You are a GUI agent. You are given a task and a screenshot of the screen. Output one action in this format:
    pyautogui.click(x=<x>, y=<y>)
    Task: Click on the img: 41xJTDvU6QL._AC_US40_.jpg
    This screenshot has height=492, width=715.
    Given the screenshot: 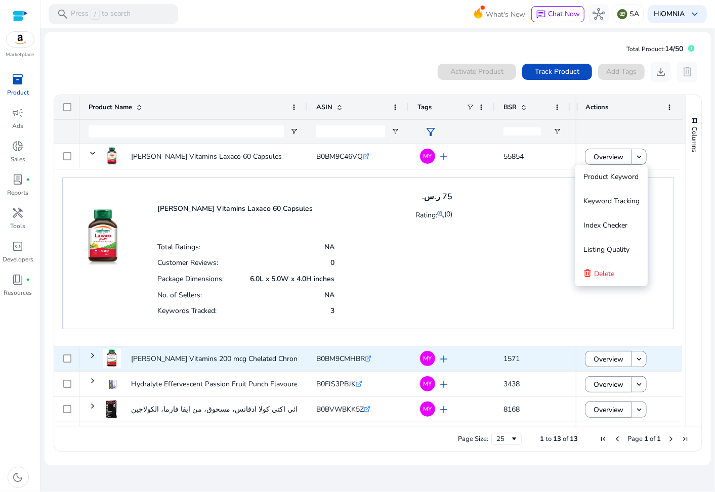 What is the action you would take?
    pyautogui.click(x=112, y=359)
    